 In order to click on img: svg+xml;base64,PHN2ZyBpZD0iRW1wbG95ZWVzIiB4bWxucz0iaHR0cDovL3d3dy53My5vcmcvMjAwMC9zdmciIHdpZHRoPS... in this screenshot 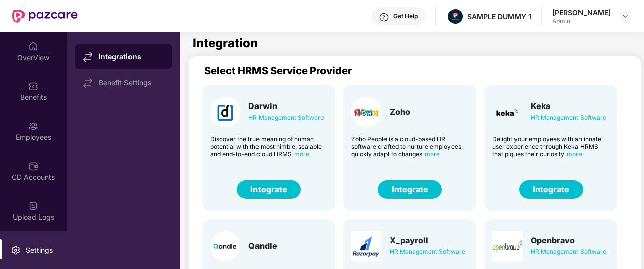, I will do `click(33, 126)`.